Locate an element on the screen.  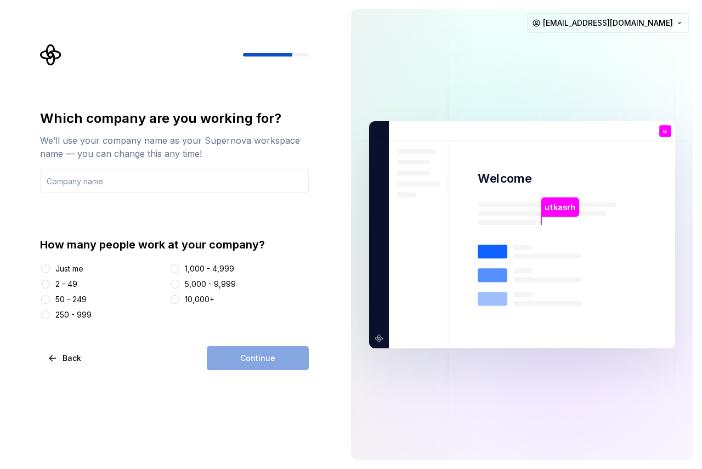
p: utkasrh is located at coordinates (560, 207).